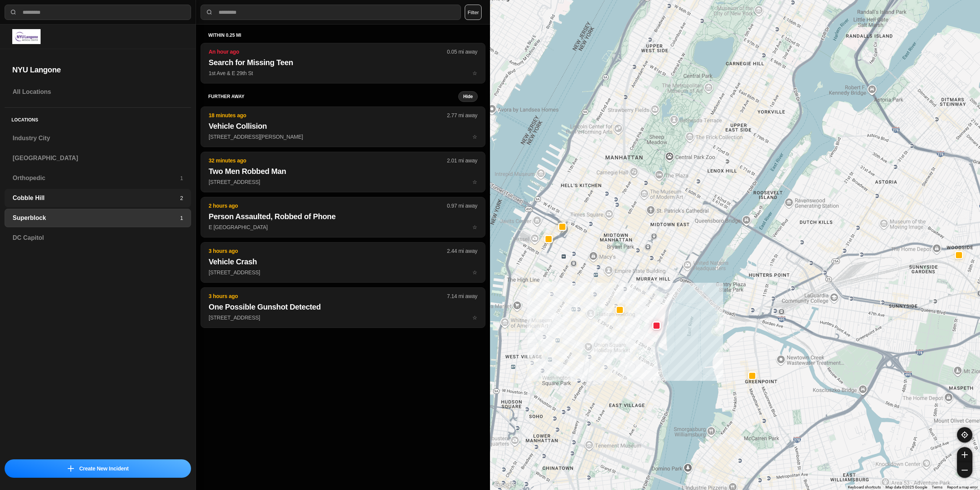 The height and width of the screenshot is (490, 980). Describe the element at coordinates (97, 118) in the screenshot. I see `h5: Locations` at that location.